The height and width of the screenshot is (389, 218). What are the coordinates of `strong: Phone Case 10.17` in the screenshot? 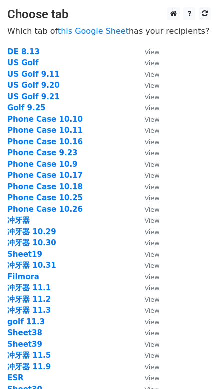 It's located at (45, 175).